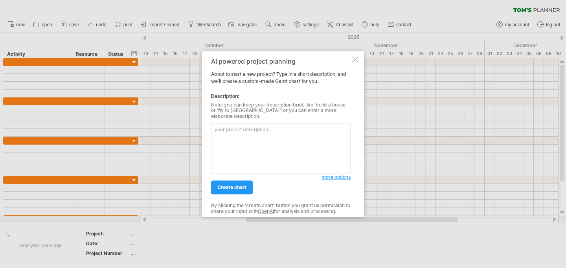 Image resolution: width=566 pixels, height=268 pixels. I want to click on span: create chart, so click(232, 187).